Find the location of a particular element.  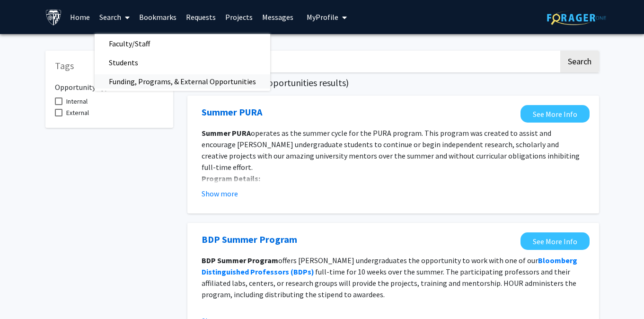

span: operates as the summer cycle for the PURA program. This program was created to assist and encoura... is located at coordinates (391, 150).